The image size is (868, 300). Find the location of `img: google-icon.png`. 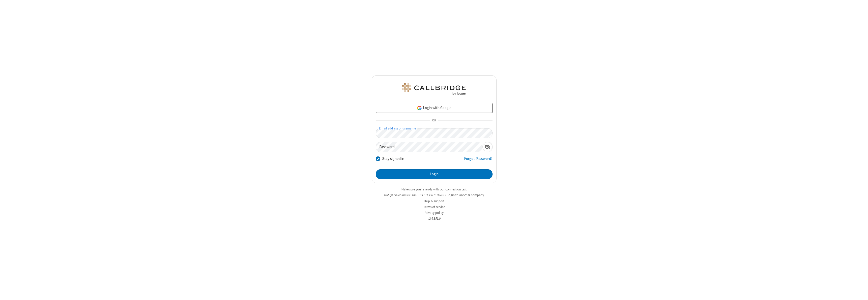

img: google-icon.png is located at coordinates (420, 108).